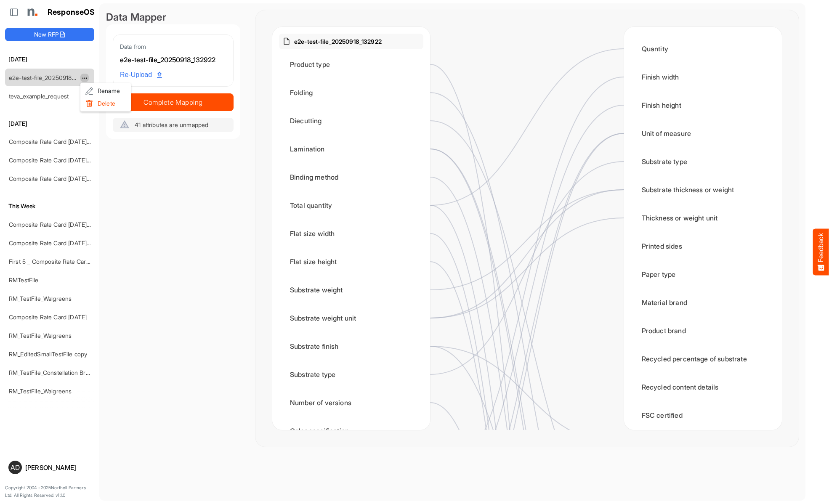  What do you see at coordinates (703, 246) in the screenshot?
I see `div: Printed sides` at bounding box center [703, 246].